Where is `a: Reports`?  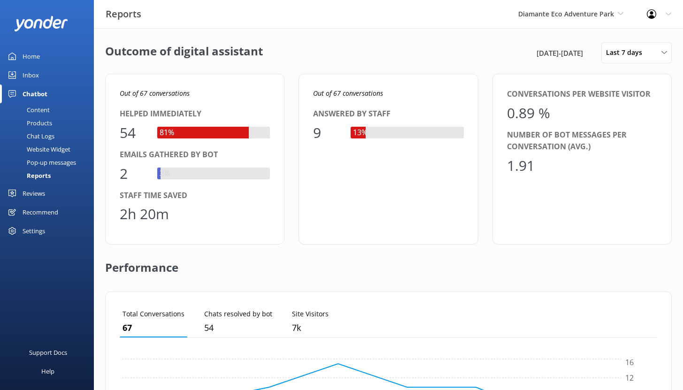 a: Reports is located at coordinates (50, 176).